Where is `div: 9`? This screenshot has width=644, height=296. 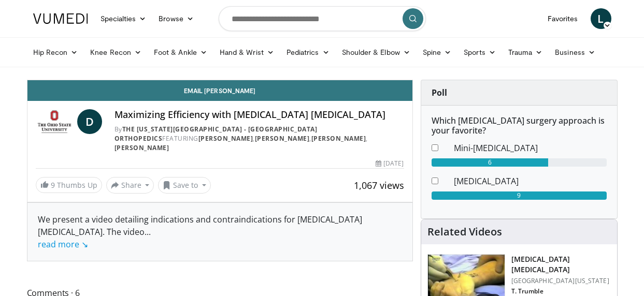
div: 9 is located at coordinates (519, 195).